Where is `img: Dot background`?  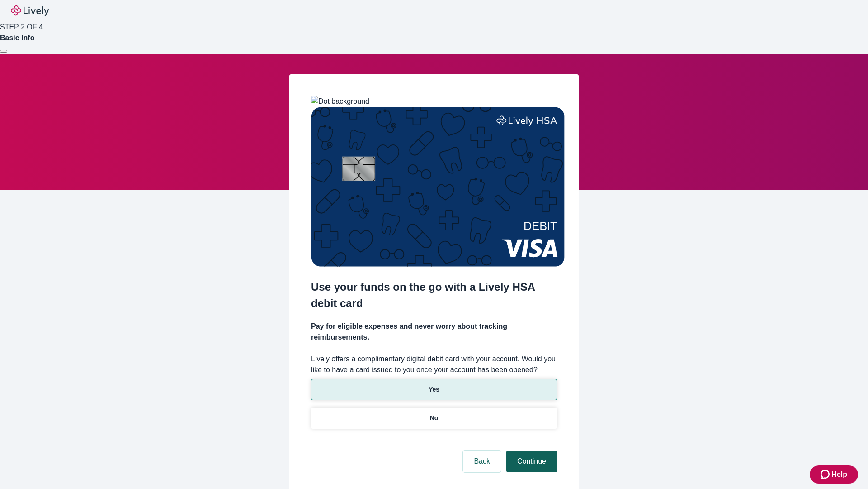
img: Dot background is located at coordinates (340, 102).